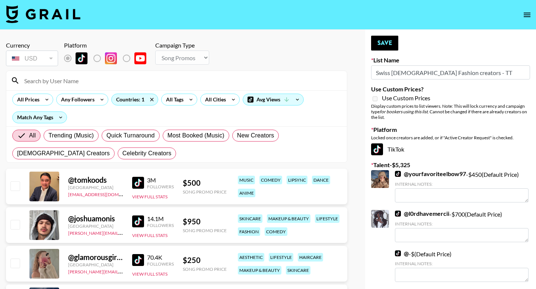  I want to click on div: Any Followers, so click(76, 100).